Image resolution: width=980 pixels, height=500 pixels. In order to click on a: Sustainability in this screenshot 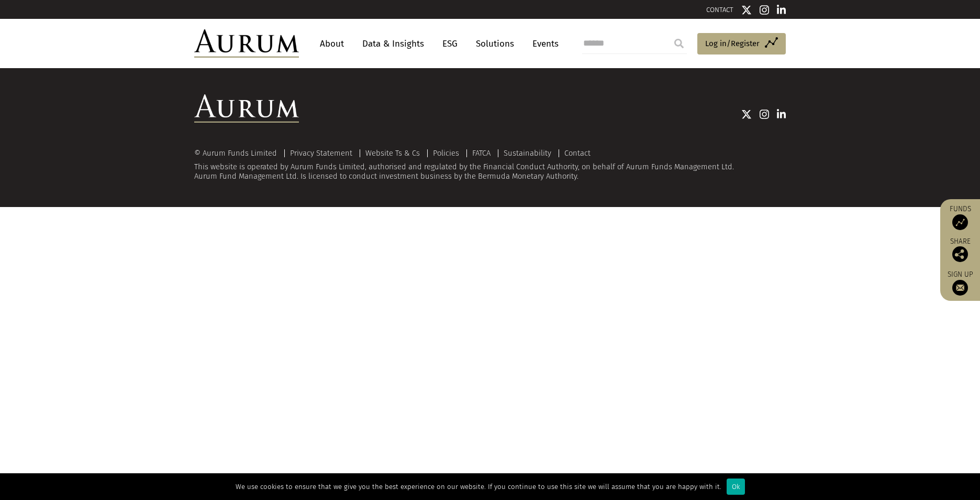, I will do `click(527, 153)`.